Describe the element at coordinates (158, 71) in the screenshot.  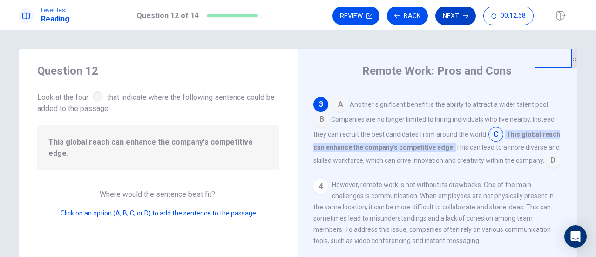
I see `h4: Question 12` at that location.